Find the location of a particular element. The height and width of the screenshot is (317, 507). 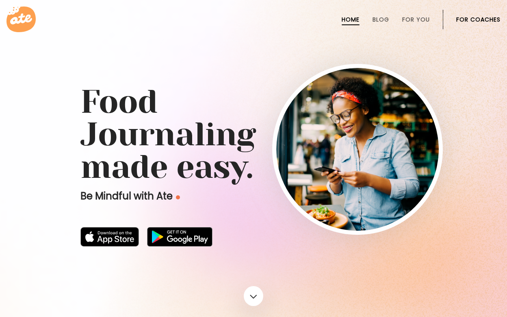

a: For You is located at coordinates (416, 20).